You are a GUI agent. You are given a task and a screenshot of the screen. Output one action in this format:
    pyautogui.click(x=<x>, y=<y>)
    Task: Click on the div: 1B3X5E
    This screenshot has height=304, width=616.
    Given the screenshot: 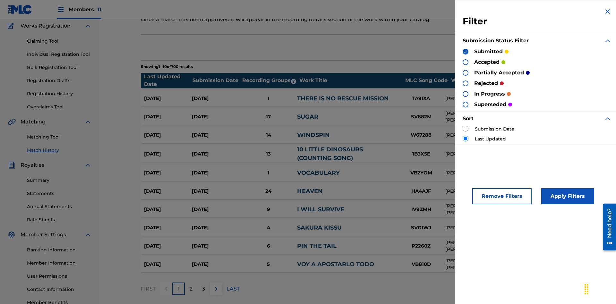 What is the action you would take?
    pyautogui.click(x=422, y=154)
    